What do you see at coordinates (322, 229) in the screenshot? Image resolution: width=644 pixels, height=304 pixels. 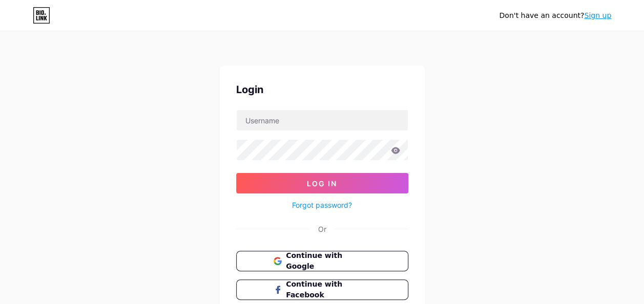 I see `div: Or` at bounding box center [322, 229].